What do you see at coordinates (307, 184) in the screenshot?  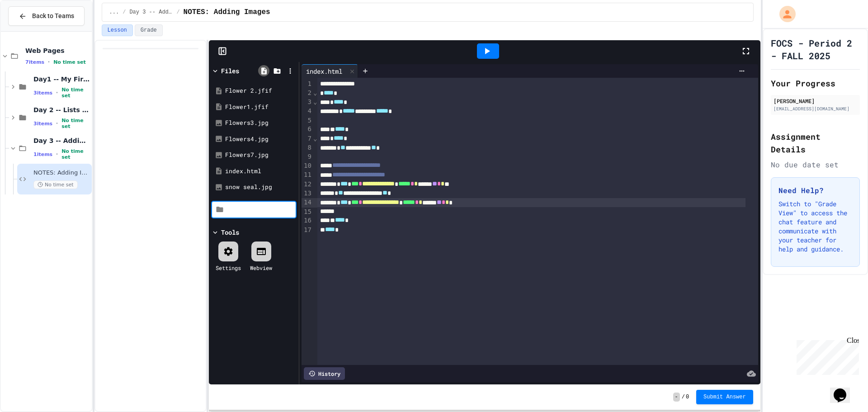 I see `div: 12` at bounding box center [307, 184].